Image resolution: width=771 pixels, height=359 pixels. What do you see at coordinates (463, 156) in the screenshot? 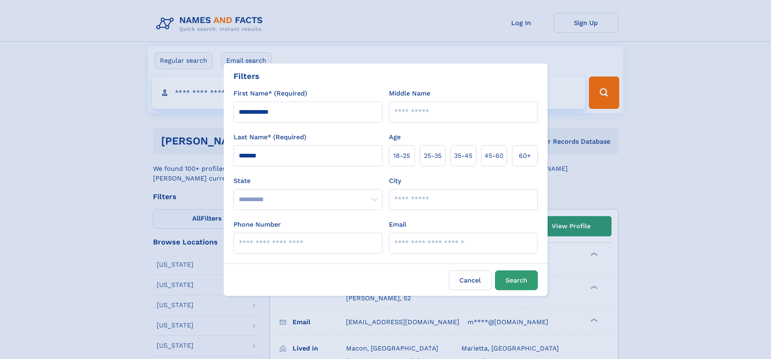
I see `span: 35‑45` at bounding box center [463, 156].